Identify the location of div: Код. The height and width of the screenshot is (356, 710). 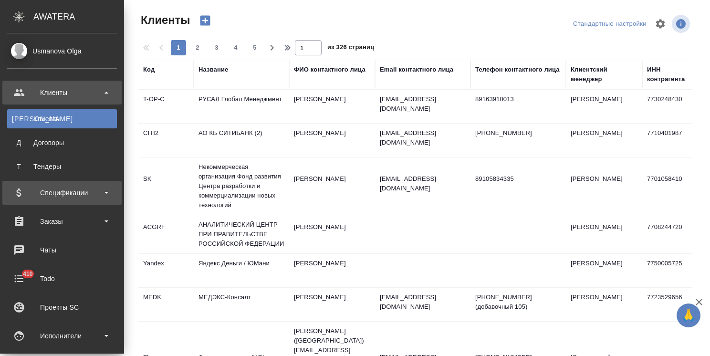
(149, 70).